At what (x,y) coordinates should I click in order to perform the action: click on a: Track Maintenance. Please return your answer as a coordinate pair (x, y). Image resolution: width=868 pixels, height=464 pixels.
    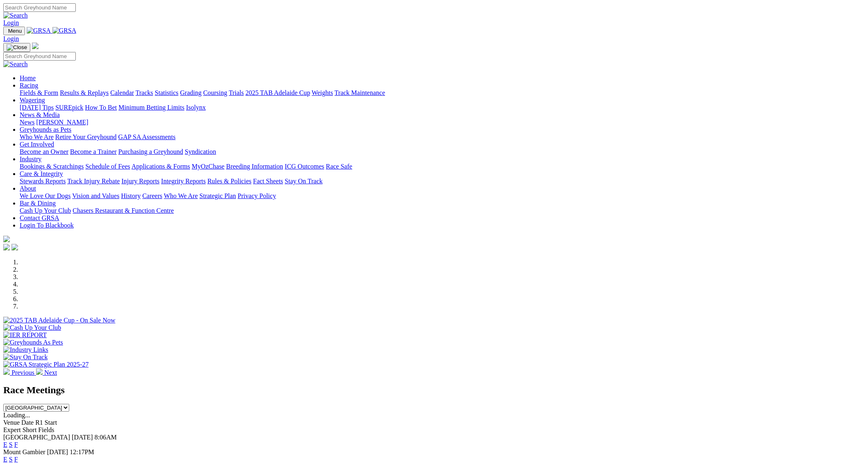
    Looking at the image, I should click on (360, 93).